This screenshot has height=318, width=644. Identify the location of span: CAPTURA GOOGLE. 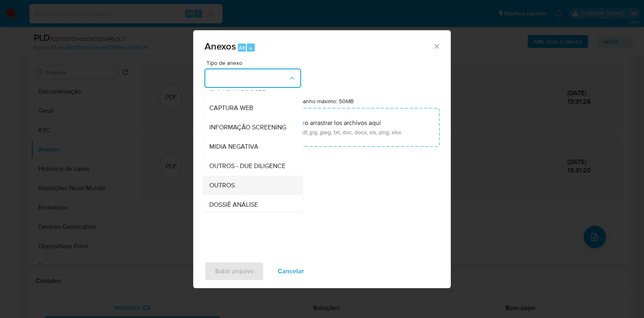
(237, 89).